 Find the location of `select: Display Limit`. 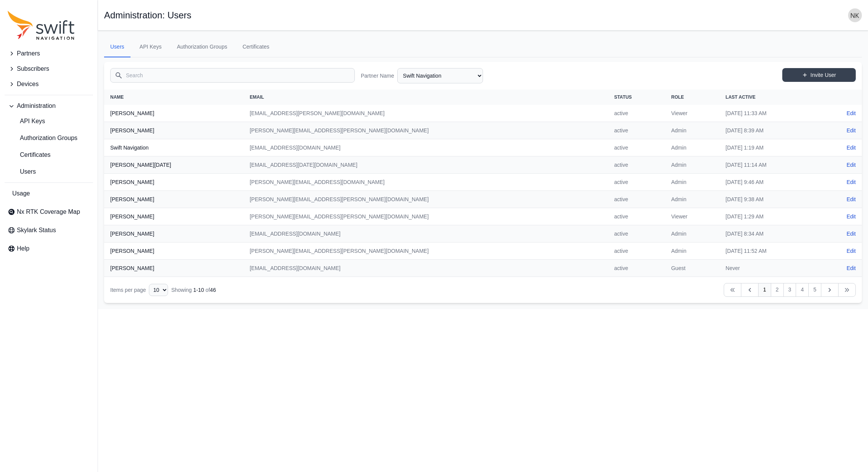

select: Display Limit is located at coordinates (158, 290).